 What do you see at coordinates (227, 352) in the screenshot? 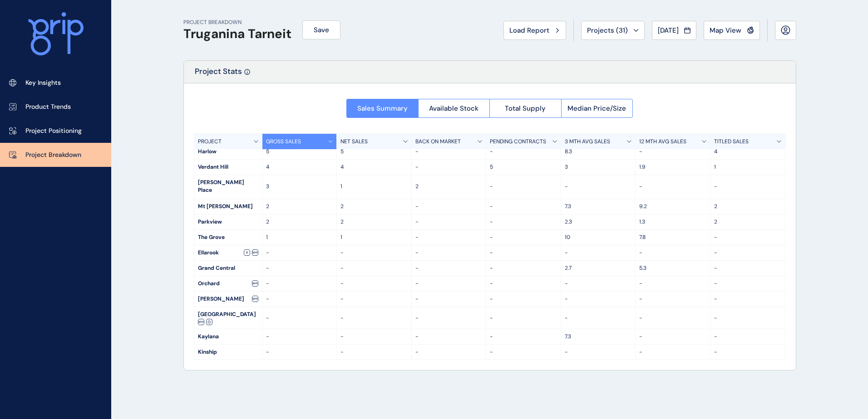
I see `div: Kinship` at bounding box center [227, 352].